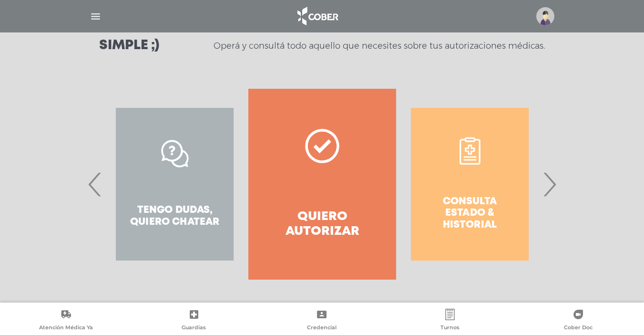 This screenshot has height=335, width=644. I want to click on a: Credencial, so click(322, 321).